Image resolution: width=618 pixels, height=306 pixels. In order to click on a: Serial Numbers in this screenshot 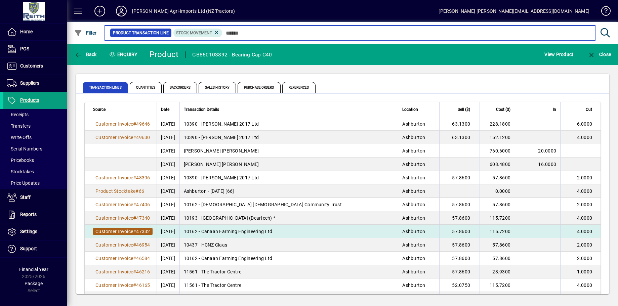, I will do `click(35, 149)`.